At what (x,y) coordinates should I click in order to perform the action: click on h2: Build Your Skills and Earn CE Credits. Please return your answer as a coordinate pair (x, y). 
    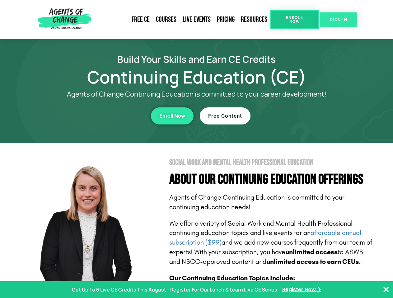
    Looking at the image, I should click on (196, 59).